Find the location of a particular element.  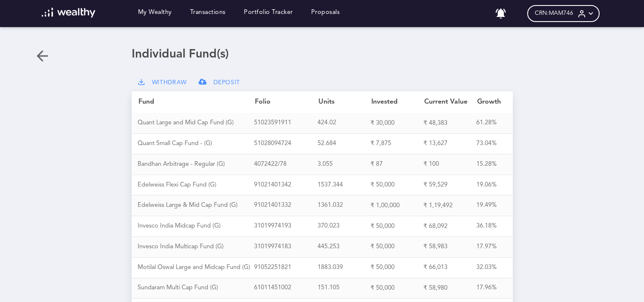

div: ₹ 66,013 is located at coordinates (450, 267).